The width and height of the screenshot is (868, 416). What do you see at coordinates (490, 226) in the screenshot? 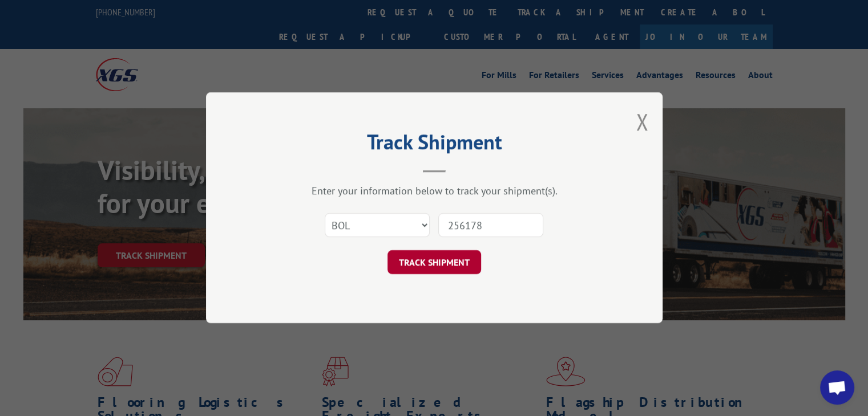
I see `input: Number(s)` at bounding box center [490, 226].